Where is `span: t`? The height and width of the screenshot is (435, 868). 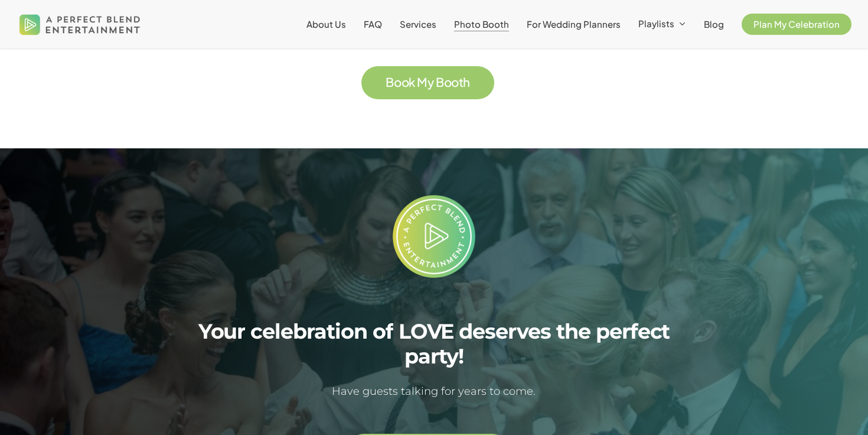 span: t is located at coordinates (461, 82).